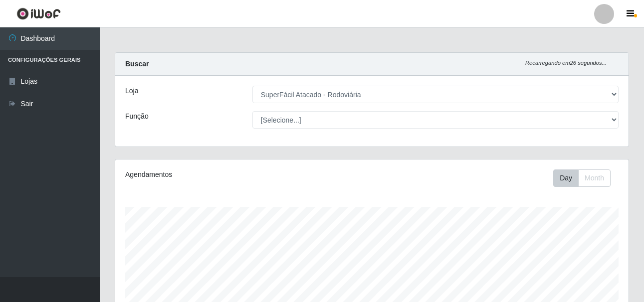 The image size is (644, 302). What do you see at coordinates (566, 178) in the screenshot?
I see `button: Day` at bounding box center [566, 178].